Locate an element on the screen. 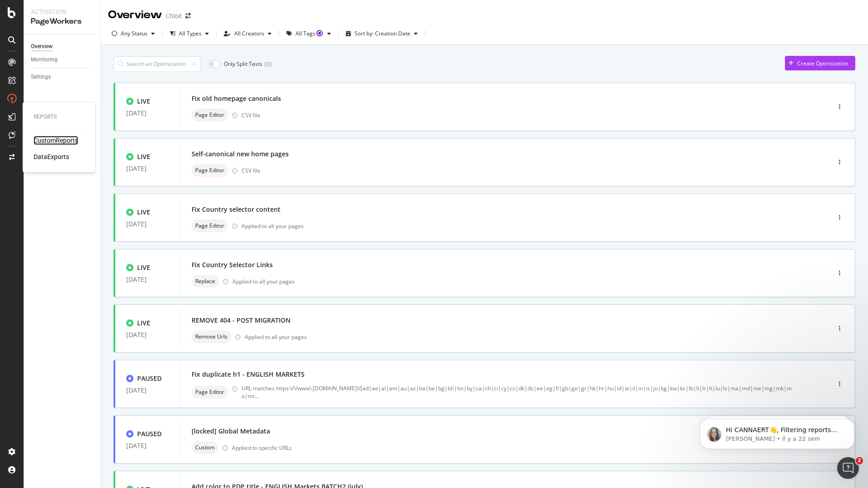 The width and height of the screenshot is (868, 488). input: Search an Optimization is located at coordinates (157, 64).